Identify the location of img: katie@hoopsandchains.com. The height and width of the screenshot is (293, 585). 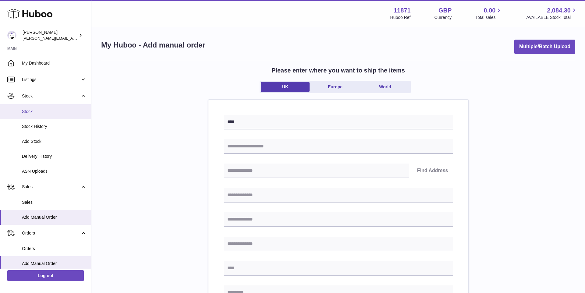
(12, 35).